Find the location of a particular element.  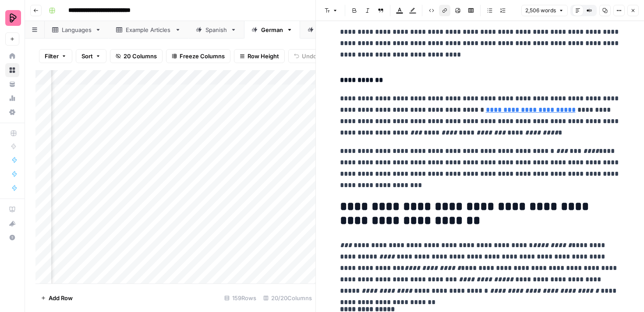

div: 20/20 Columns is located at coordinates (288, 298).